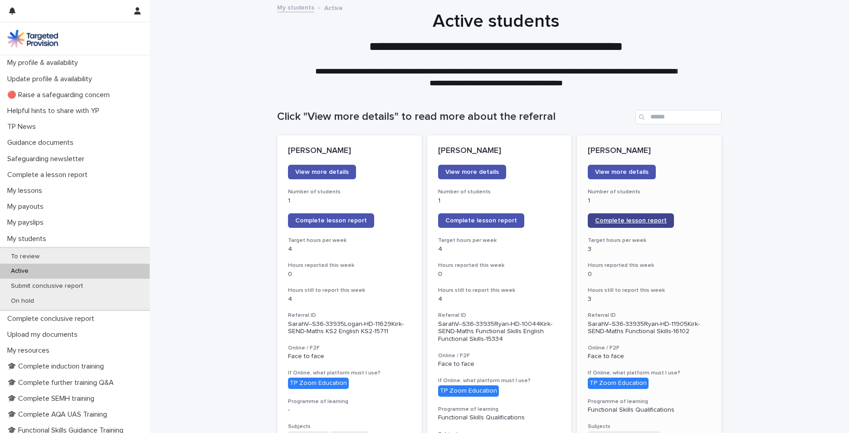 The height and width of the screenshot is (433, 849). What do you see at coordinates (60, 95) in the screenshot?
I see `p: 🔴 Raise a safeguarding concern` at bounding box center [60, 95].